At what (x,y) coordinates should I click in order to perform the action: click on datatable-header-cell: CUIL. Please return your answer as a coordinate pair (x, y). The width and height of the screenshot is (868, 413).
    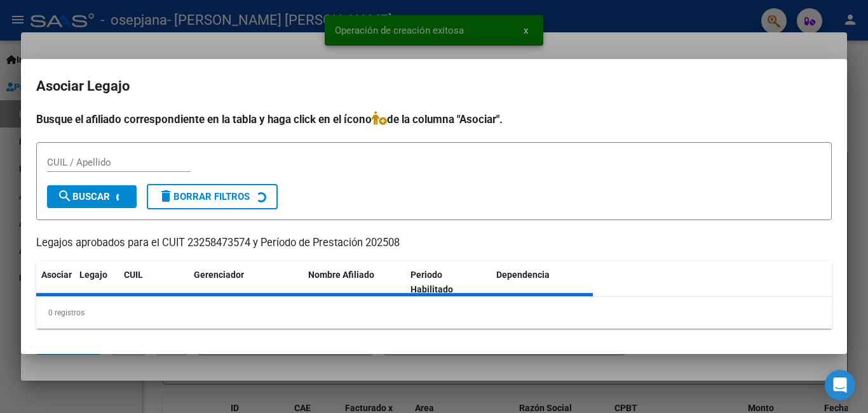
    Looking at the image, I should click on (154, 283).